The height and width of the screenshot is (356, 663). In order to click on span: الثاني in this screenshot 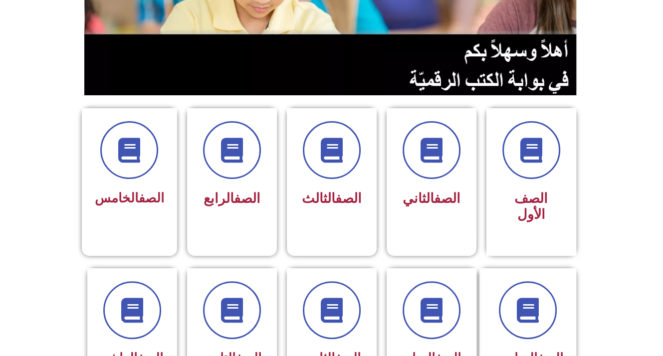, I will do `click(431, 198)`.